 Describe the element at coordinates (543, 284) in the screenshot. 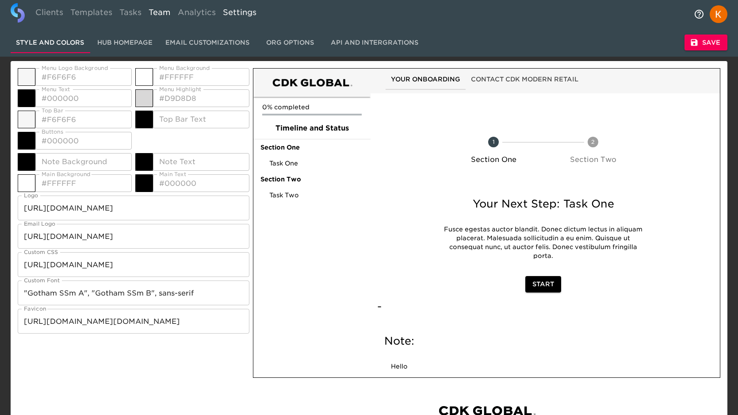

I see `button: Start` at that location.